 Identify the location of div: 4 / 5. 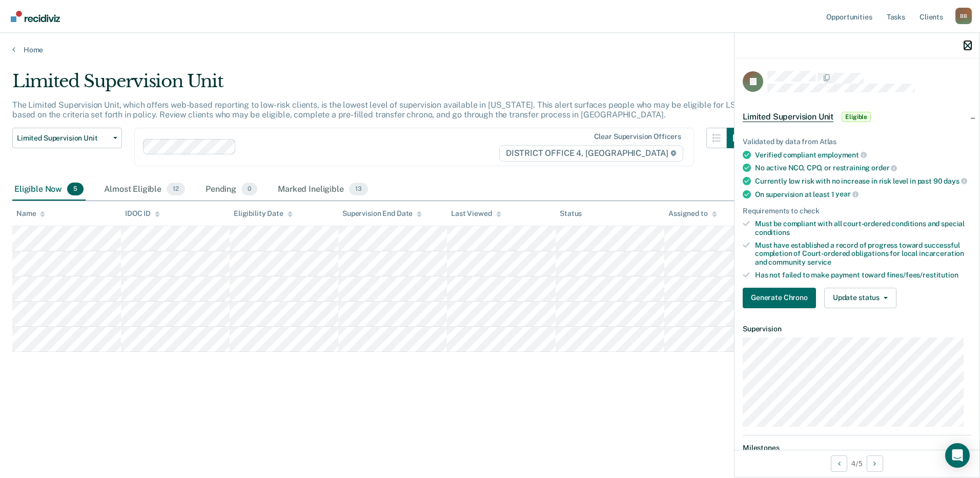
(857, 463).